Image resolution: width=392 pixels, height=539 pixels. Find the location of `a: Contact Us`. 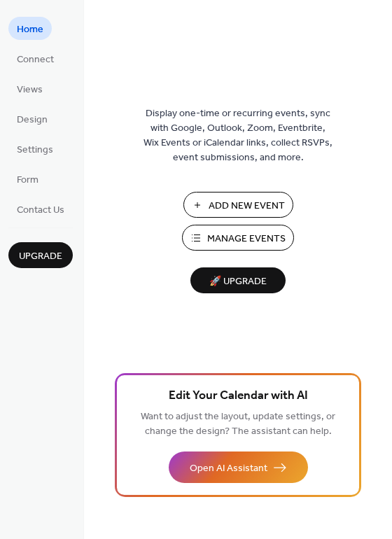

a: Contact Us is located at coordinates (41, 209).